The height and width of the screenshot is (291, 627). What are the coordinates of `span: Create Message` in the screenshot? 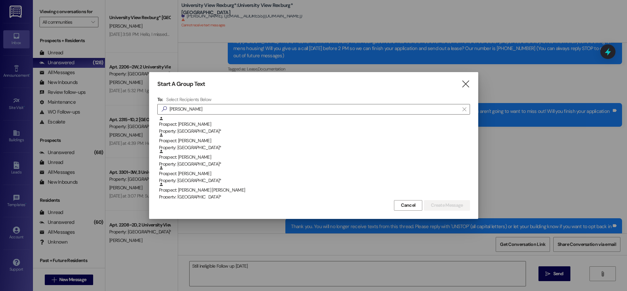 It's located at (447, 205).